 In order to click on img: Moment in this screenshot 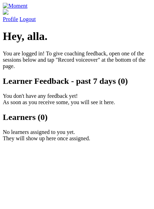, I will do `click(15, 6)`.